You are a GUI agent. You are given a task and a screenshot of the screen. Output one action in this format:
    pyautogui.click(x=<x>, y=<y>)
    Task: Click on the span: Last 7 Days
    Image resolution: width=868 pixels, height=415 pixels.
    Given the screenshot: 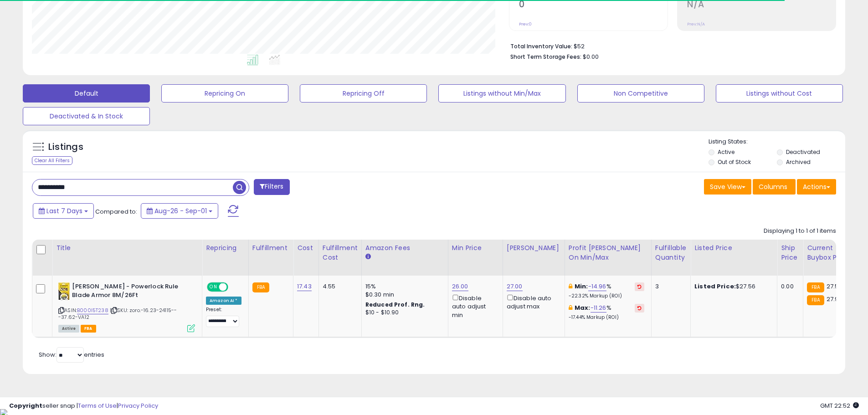 What is the action you would take?
    pyautogui.click(x=64, y=211)
    